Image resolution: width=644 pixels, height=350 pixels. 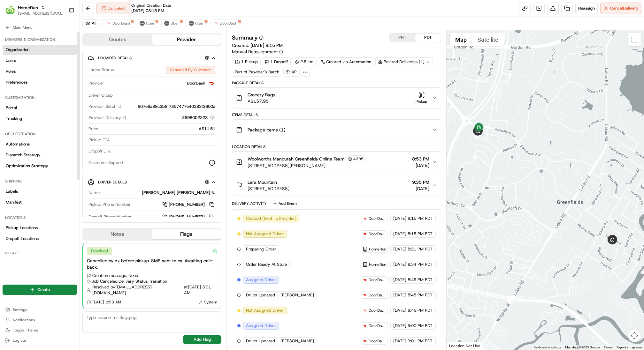 I want to click on span: Preferences, so click(x=16, y=82).